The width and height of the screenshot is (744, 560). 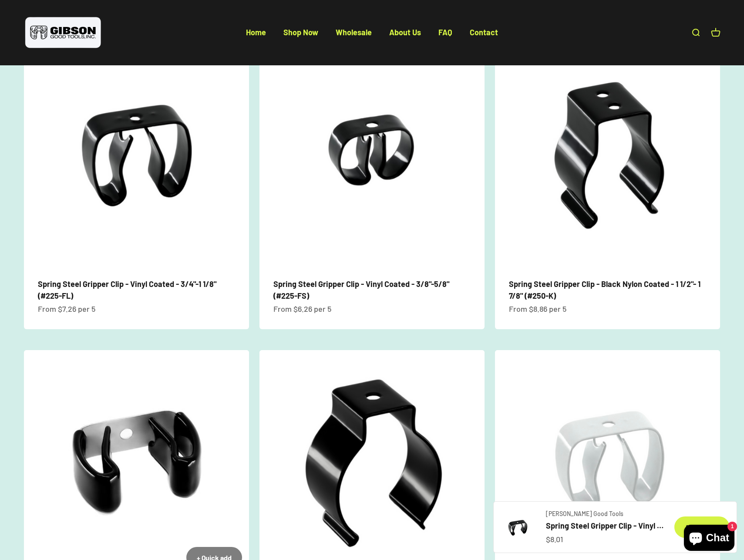 I want to click on a: Spring Steel Gripper Clip - Vinyl Coated - 3/8"-5/8" (#225-FS), so click(x=362, y=289).